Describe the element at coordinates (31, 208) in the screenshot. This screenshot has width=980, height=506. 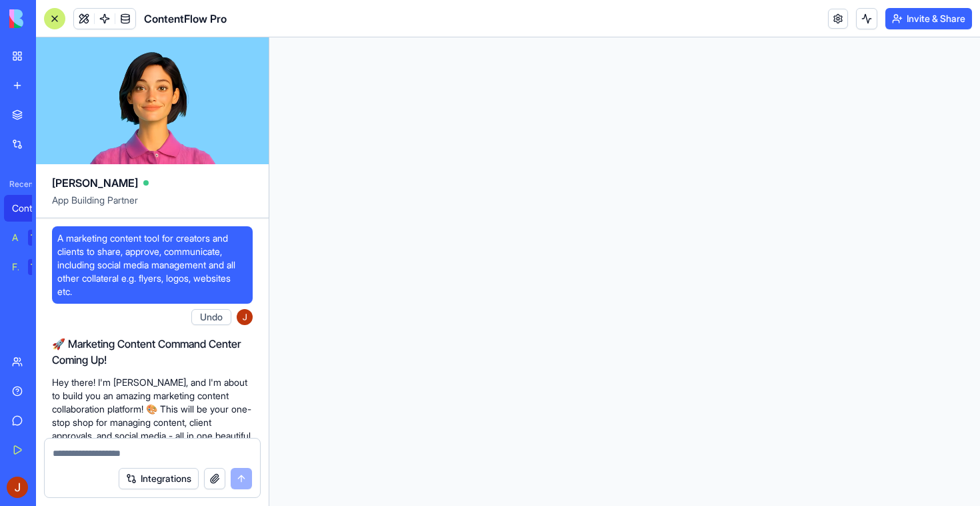
I see `a: ContentFlow Pro` at that location.